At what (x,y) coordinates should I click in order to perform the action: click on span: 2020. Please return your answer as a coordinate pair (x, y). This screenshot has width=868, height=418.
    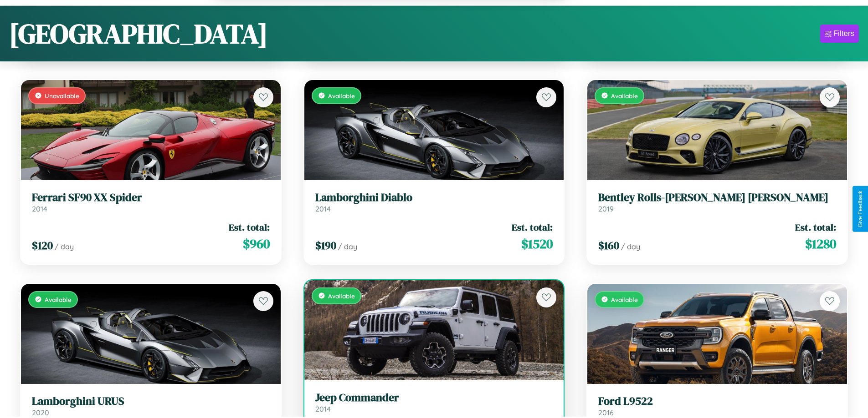
    Looking at the image, I should click on (40, 413).